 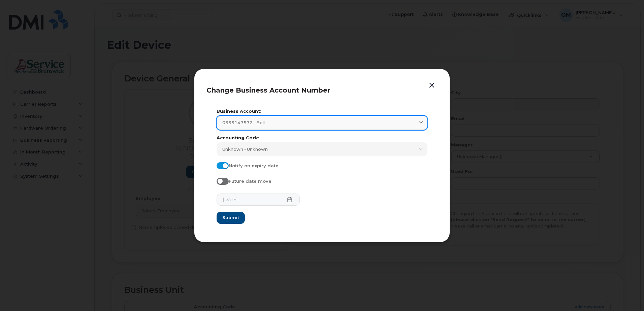 I want to click on span: Submit, so click(x=231, y=218).